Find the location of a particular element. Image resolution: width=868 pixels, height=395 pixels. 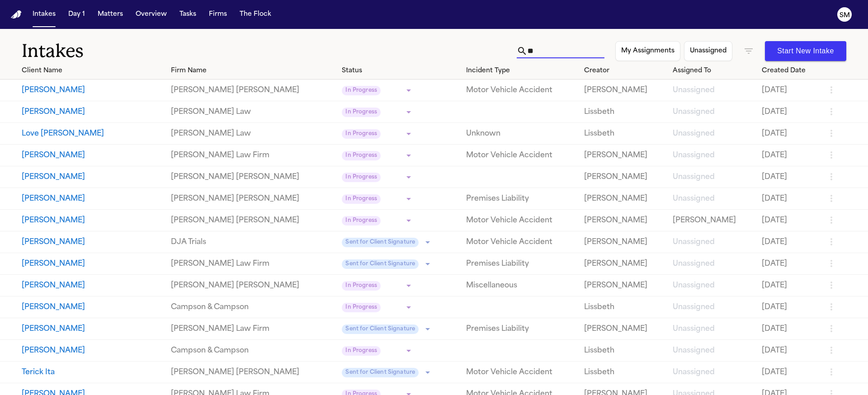

h1: Intakes is located at coordinates (269, 51).